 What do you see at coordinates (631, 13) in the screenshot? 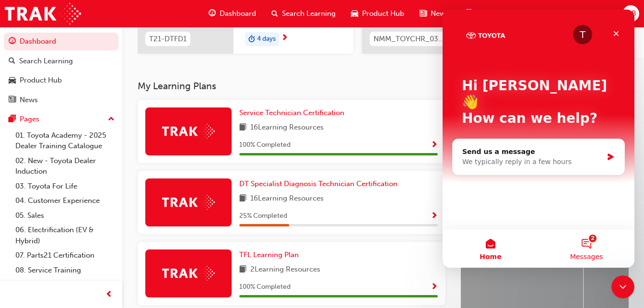
I see `span: MB` at bounding box center [631, 13].